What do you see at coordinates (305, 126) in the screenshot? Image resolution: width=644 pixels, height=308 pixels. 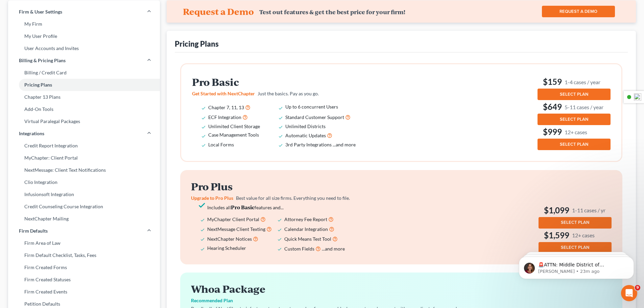 I see `span: Unlimited Districts` at bounding box center [305, 126].